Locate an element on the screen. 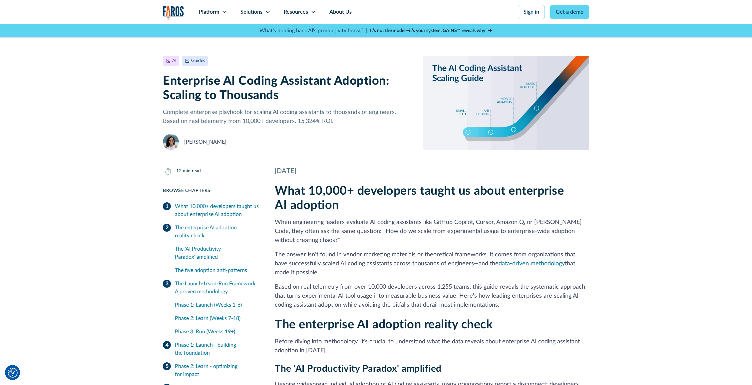 The image size is (752, 385). a: Phase 1: Launch - building the foundation is located at coordinates (211, 349).